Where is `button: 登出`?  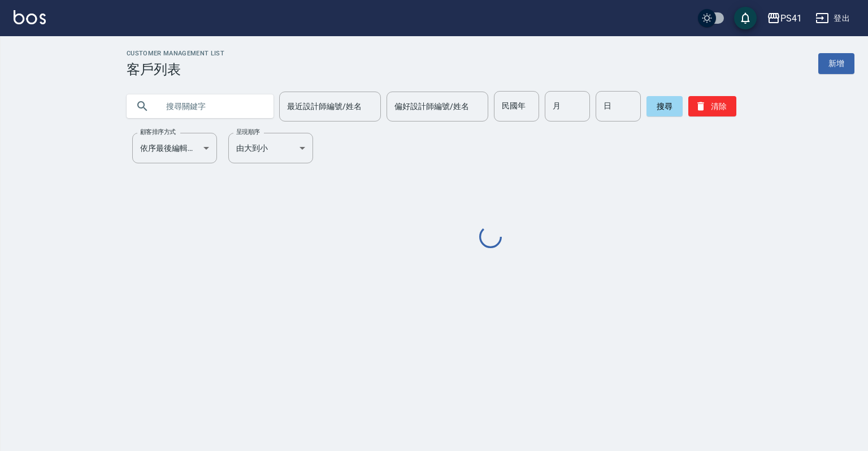
button: 登出 is located at coordinates (832, 18).